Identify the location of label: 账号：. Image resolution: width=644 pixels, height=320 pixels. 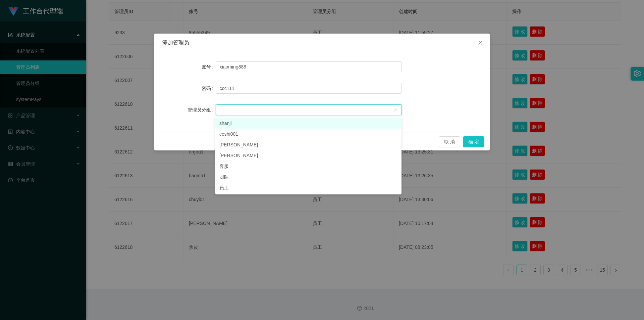
(209, 67).